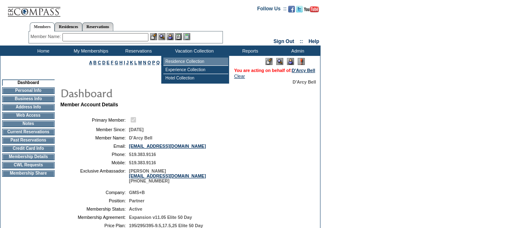 The height and width of the screenshot is (228, 523). I want to click on img: View, so click(162, 36).